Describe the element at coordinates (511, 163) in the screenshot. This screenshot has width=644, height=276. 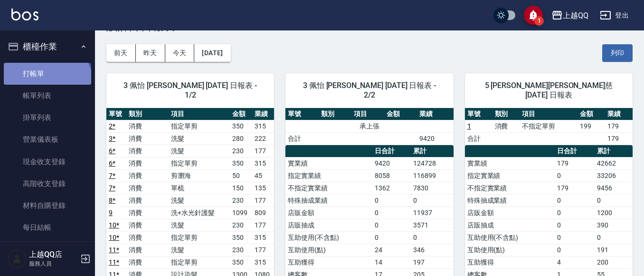
I see `td: 實業績` at that location.